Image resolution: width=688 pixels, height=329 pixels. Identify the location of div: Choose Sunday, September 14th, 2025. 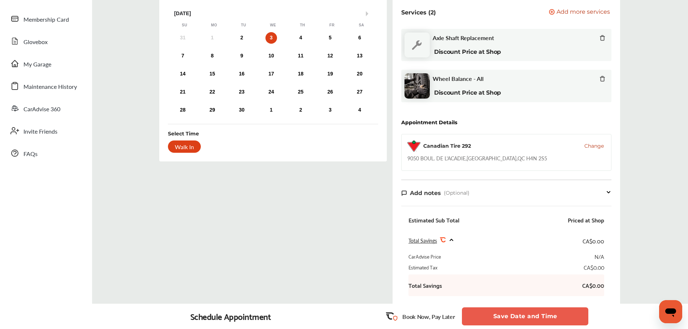
(183, 74).